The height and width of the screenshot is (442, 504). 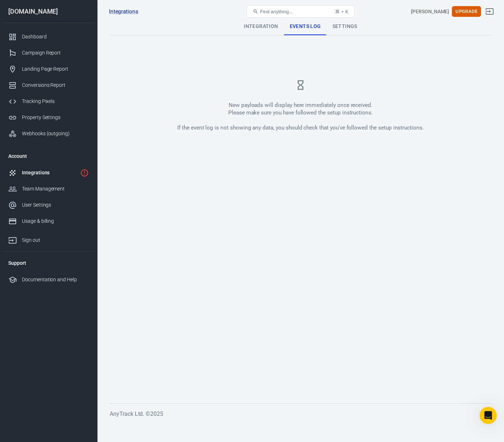 I want to click on div: Conversions Report, so click(x=55, y=85).